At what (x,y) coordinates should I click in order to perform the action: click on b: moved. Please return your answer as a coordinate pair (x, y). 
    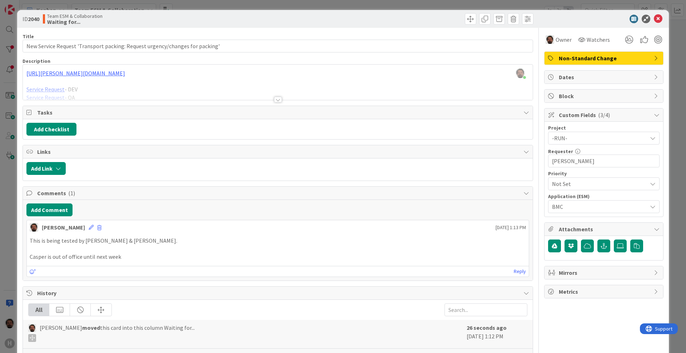
    Looking at the image, I should click on (91, 328).